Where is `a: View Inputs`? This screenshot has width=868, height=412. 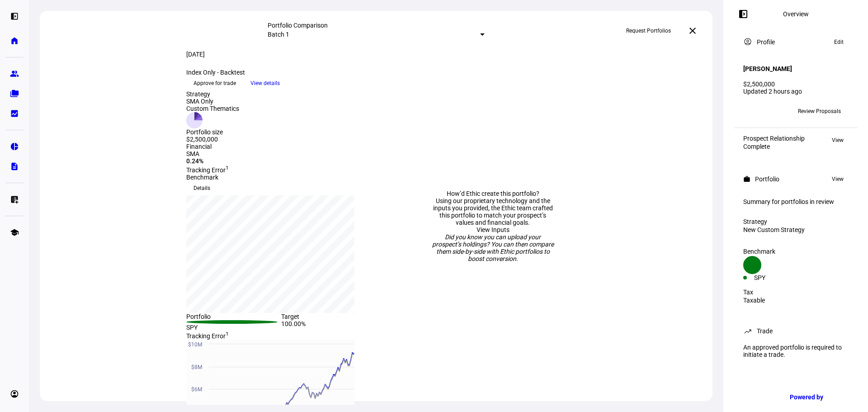
a: View Inputs is located at coordinates (493, 230).